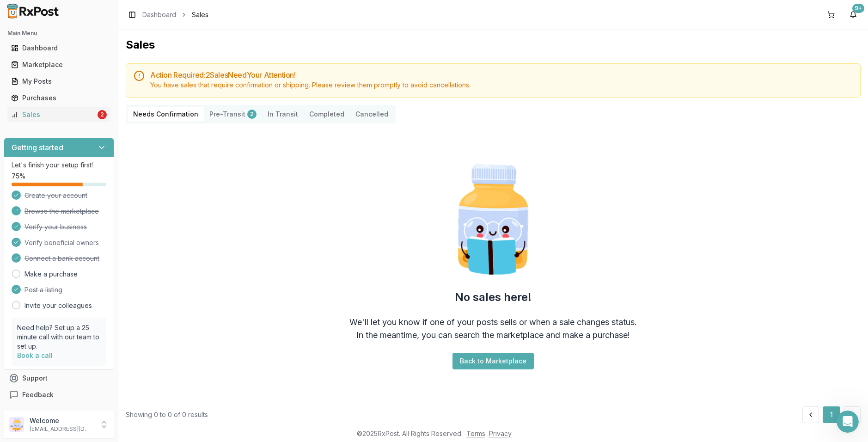 The image size is (868, 442). What do you see at coordinates (853, 15) in the screenshot?
I see `button: 9+` at bounding box center [853, 15].